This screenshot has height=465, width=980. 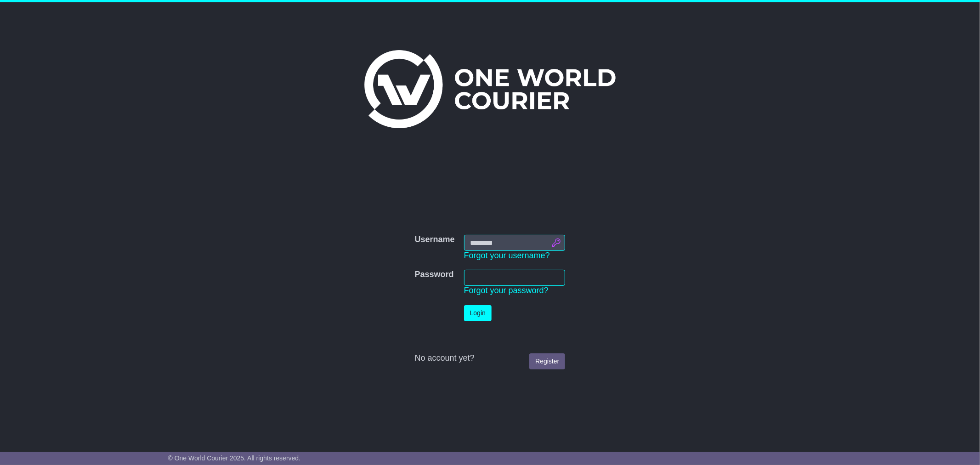 What do you see at coordinates (434, 240) in the screenshot?
I see `label: Username` at bounding box center [434, 240].